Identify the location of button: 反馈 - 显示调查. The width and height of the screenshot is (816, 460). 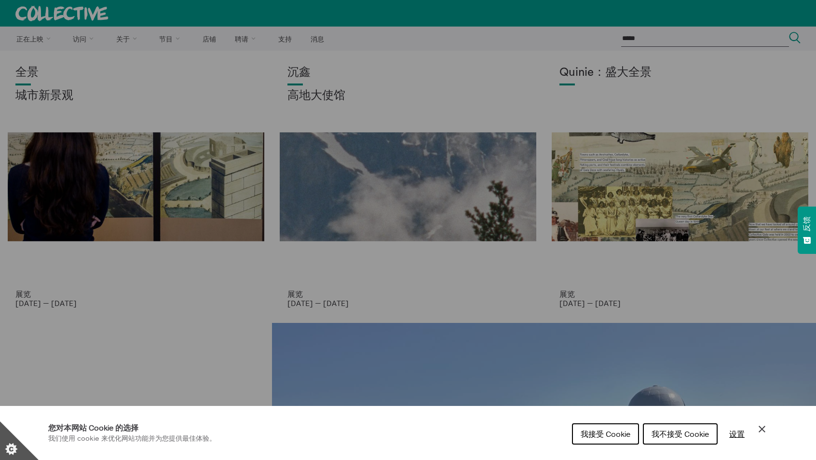
(807, 230).